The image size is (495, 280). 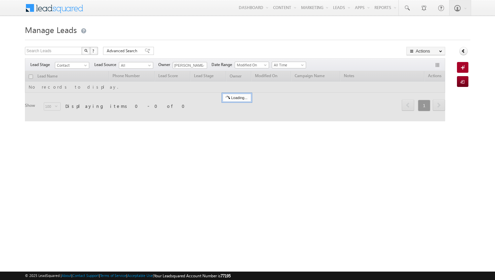 I want to click on button: Actions, so click(x=426, y=51).